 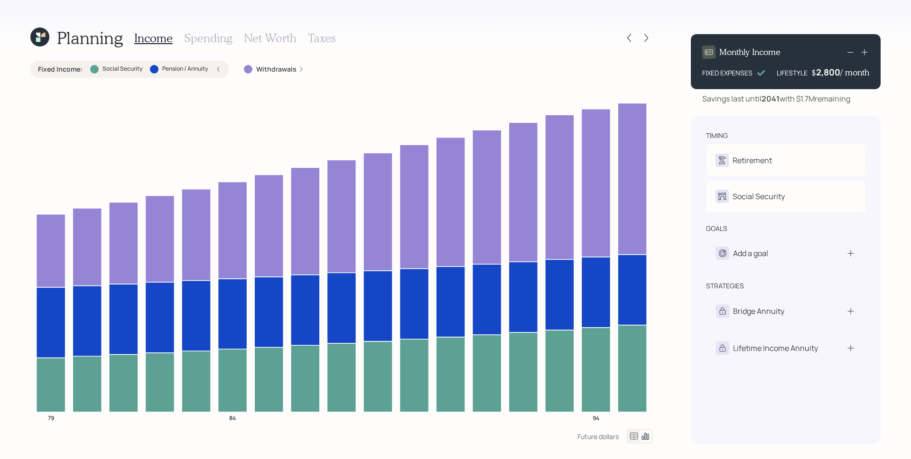 What do you see at coordinates (775, 348) in the screenshot?
I see `div: Lifetime Income Annuity` at bounding box center [775, 348].